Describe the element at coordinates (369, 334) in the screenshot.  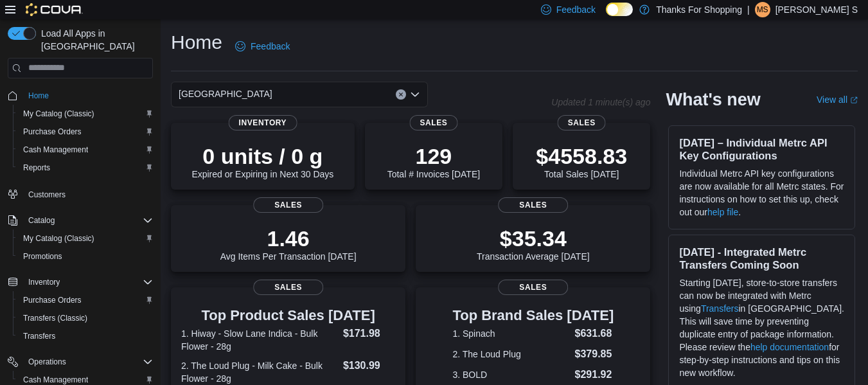
I see `dd: $171.98` at that location.